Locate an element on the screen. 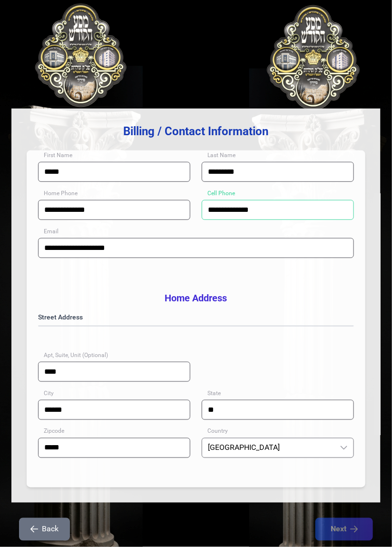 The image size is (392, 547). button: Back is located at coordinates (44, 530).